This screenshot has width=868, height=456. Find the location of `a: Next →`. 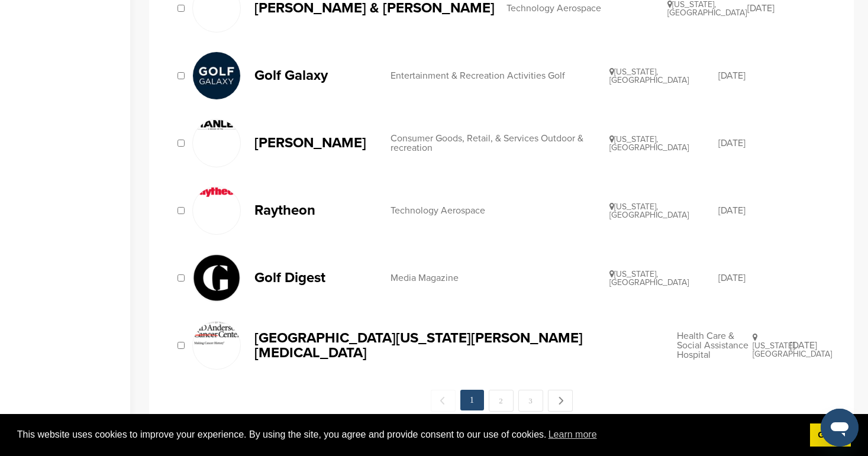

a: Next → is located at coordinates (560, 401).